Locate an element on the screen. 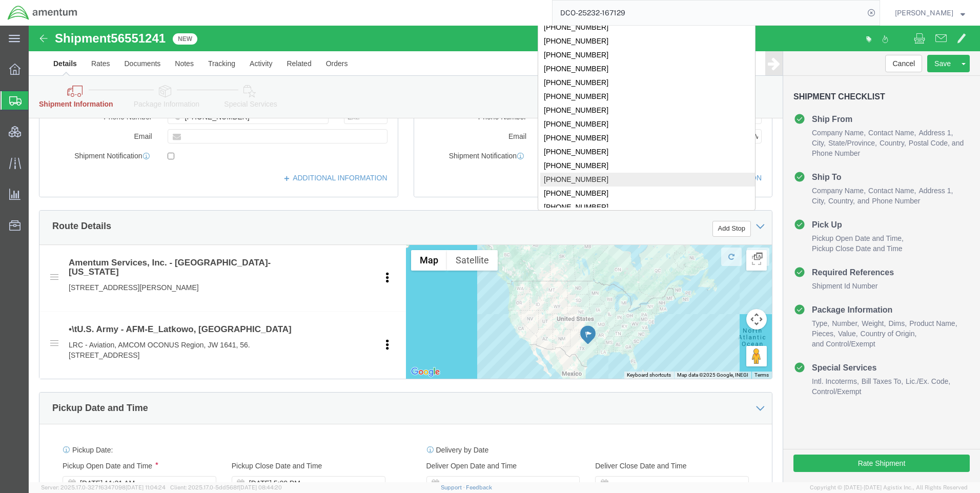 This screenshot has height=493, width=980. span: Ray Cheatteam is located at coordinates (924, 13).